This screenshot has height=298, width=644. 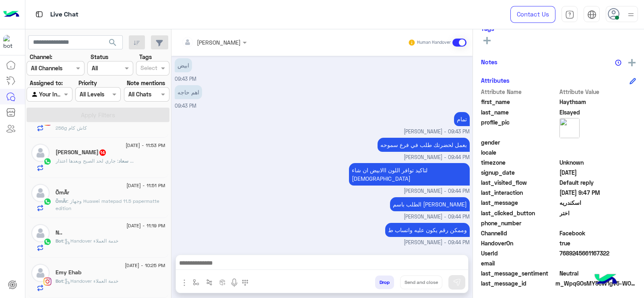 I want to click on img: create order, so click(x=223, y=282).